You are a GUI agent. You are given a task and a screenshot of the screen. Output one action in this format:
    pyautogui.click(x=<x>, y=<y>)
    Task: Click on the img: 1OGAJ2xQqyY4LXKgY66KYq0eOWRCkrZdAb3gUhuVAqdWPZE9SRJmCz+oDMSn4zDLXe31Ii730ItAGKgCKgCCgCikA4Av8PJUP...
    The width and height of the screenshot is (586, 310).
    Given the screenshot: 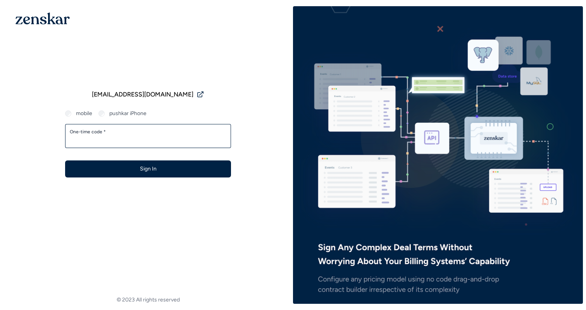 What is the action you would take?
    pyautogui.click(x=43, y=18)
    